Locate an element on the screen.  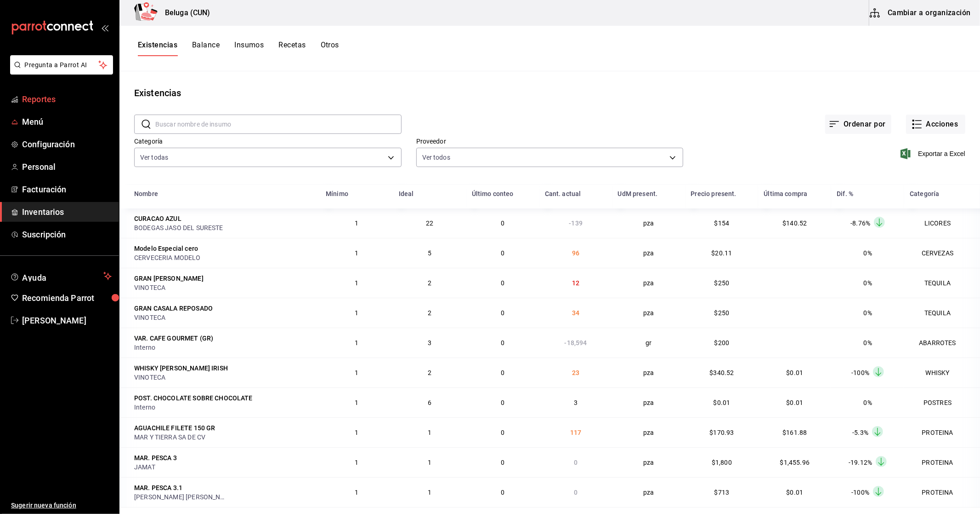
span: $1,455.96 is located at coordinates (795, 462).